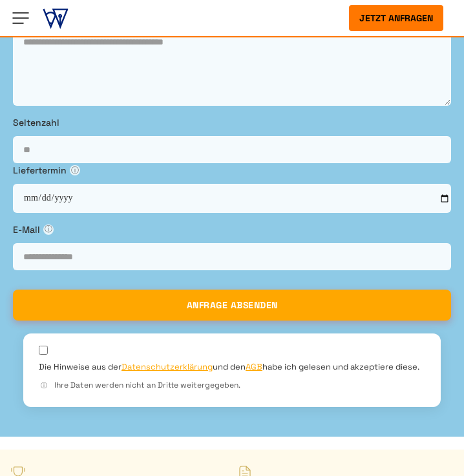  Describe the element at coordinates (232, 306) in the screenshot. I see `button: ANFRAGE ABSENDEN` at that location.